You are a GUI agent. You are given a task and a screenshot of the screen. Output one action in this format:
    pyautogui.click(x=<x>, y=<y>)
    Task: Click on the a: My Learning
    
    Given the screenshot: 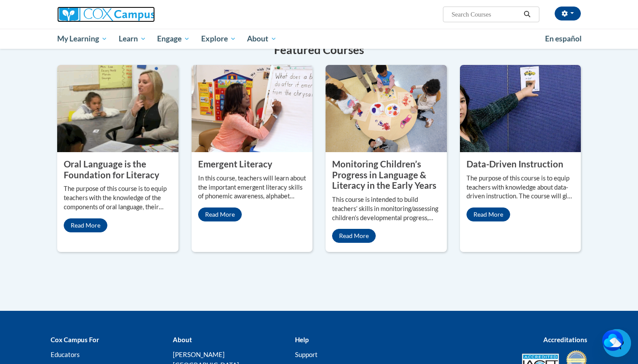 What is the action you would take?
    pyautogui.click(x=82, y=39)
    